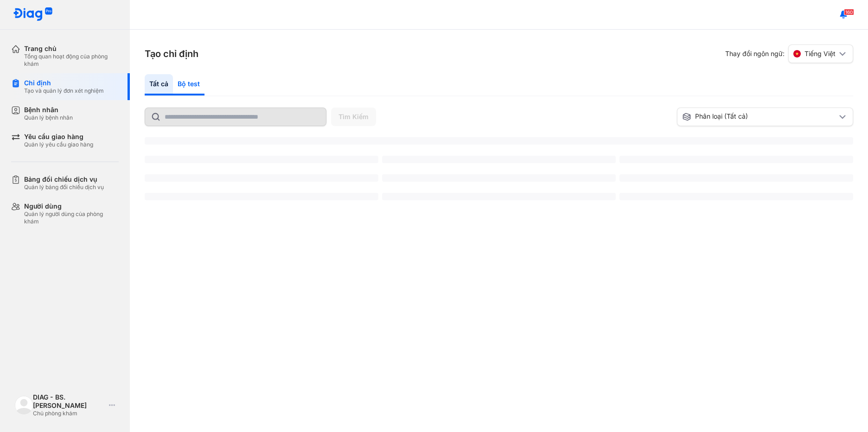  Describe the element at coordinates (58, 145) in the screenshot. I see `div: Quản lý yêu cầu giao hàng` at that location.